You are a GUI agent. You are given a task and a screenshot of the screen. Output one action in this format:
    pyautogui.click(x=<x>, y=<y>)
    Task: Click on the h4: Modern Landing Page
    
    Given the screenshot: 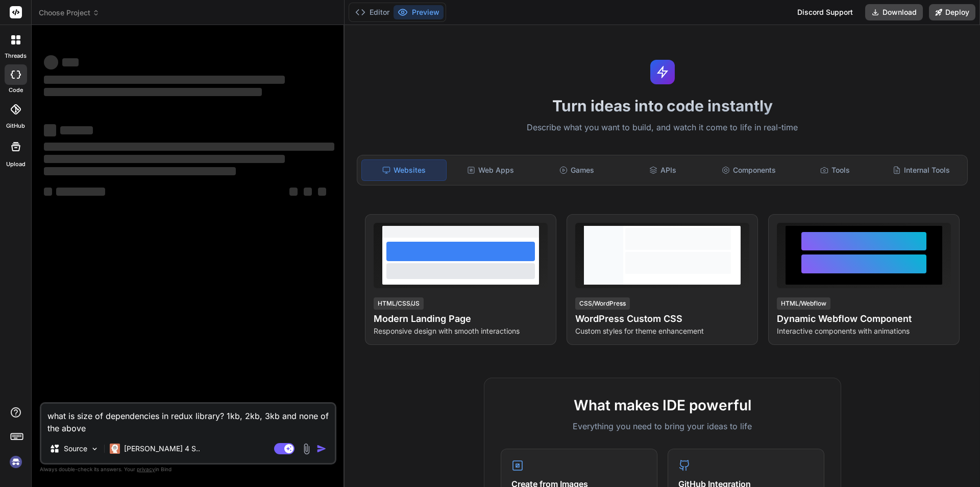 What is the action you would take?
    pyautogui.click(x=461, y=319)
    